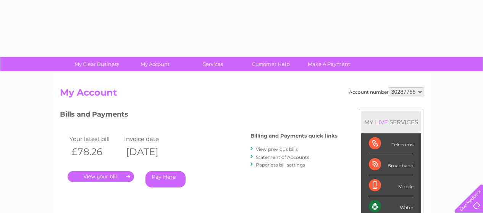 Image resolution: width=483 pixels, height=213 pixels. What do you see at coordinates (391, 186) in the screenshot?
I see `div: Mobile` at bounding box center [391, 186].